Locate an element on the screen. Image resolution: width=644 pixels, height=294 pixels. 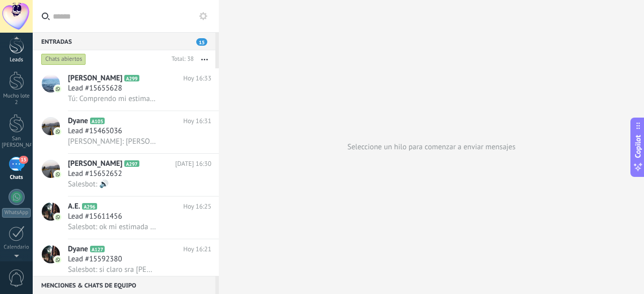
span: Lead #15592380 is located at coordinates (95, 260).